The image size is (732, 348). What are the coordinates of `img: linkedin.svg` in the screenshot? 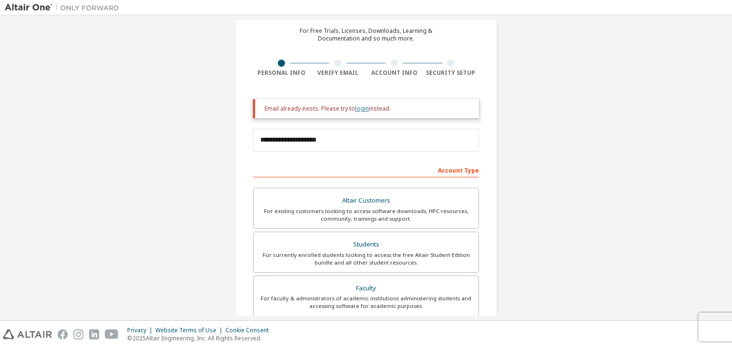 It's located at (94, 334).